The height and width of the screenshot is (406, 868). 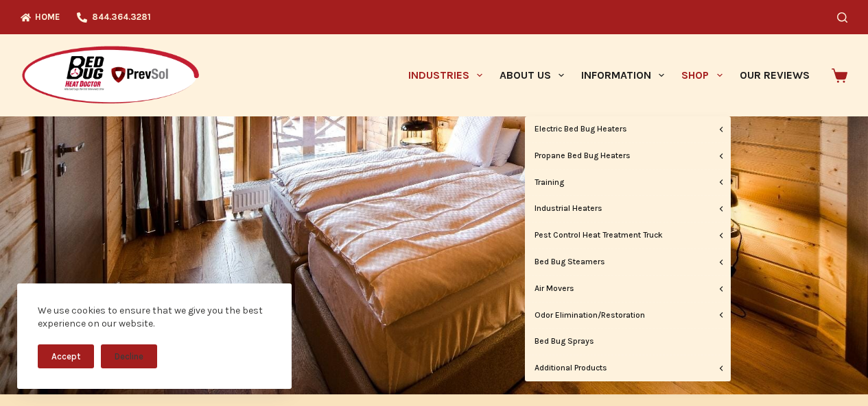 What do you see at coordinates (628, 369) in the screenshot?
I see `a: Additional Products` at bounding box center [628, 369].